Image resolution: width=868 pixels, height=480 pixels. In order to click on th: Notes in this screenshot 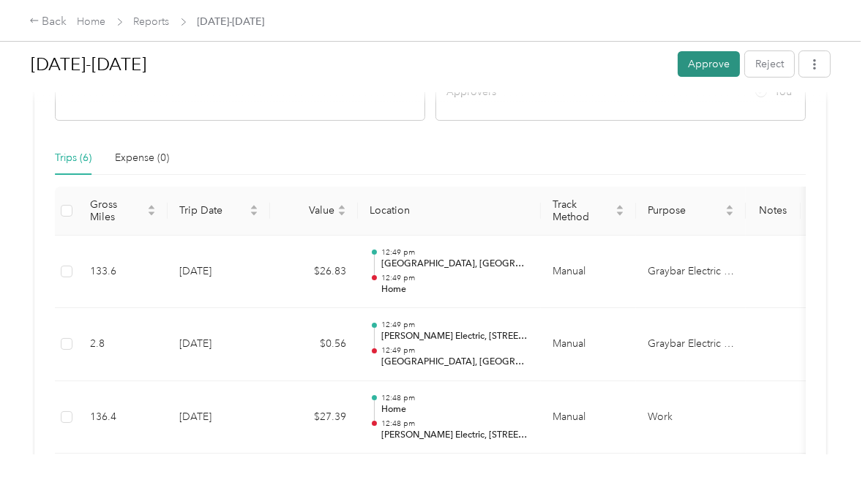, I will do `click(773, 210)`.